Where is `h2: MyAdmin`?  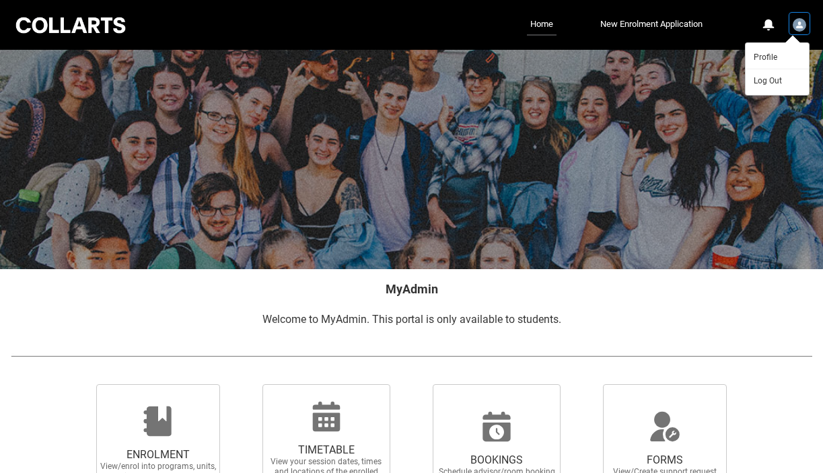 h2: MyAdmin is located at coordinates (411, 289).